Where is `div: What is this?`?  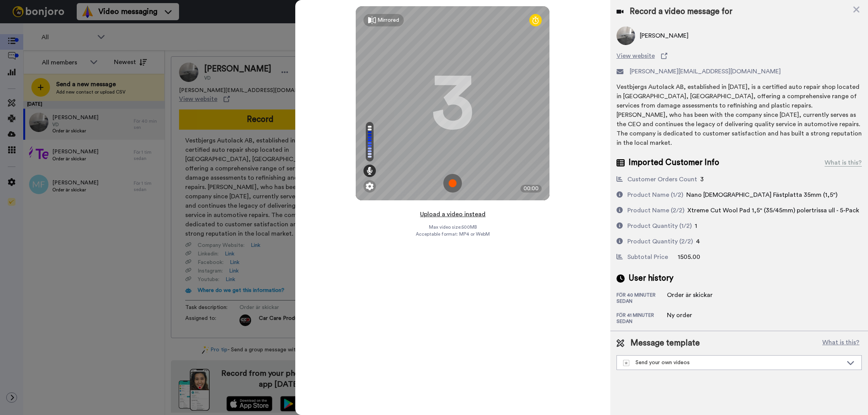 div: What is this? is located at coordinates (843, 162).